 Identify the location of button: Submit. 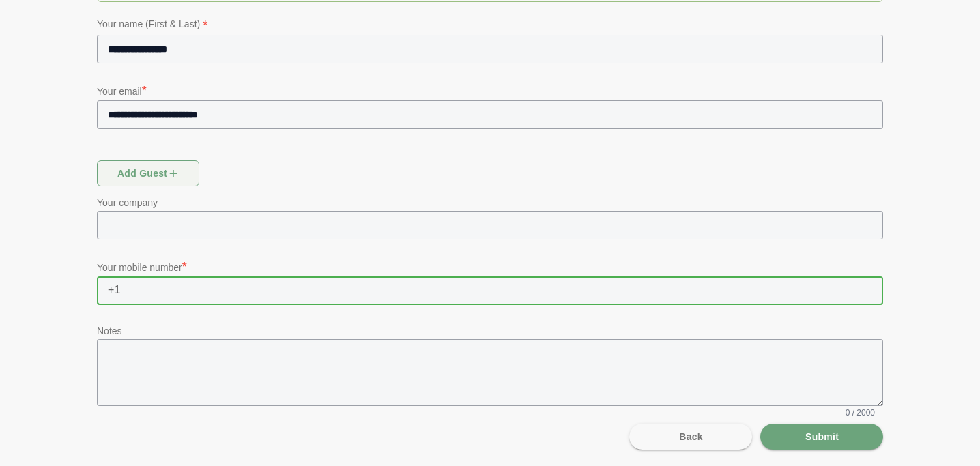
(822, 437).